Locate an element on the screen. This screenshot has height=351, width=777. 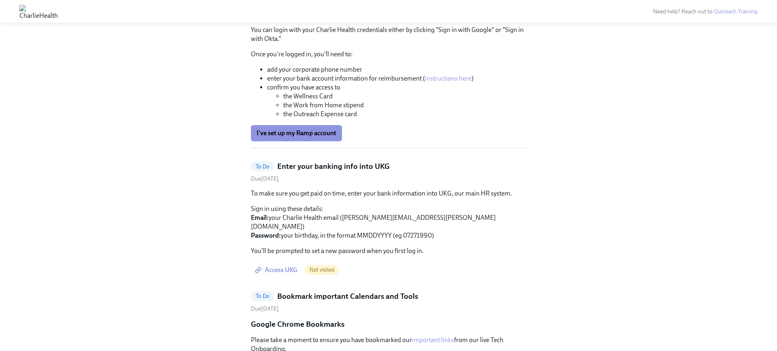
p: Google Chrome Bookmarks is located at coordinates (388, 324).